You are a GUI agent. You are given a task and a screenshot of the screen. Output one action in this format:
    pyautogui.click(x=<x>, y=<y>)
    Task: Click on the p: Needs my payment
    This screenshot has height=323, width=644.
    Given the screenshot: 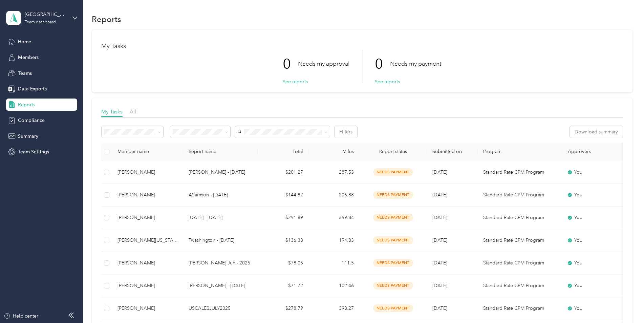 What is the action you would take?
    pyautogui.click(x=416, y=64)
    